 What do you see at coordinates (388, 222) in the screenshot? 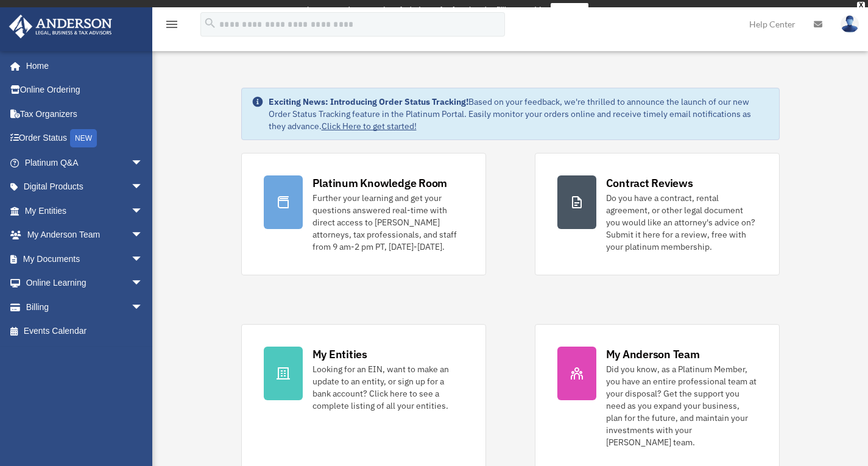
I see `div: Further your learning and get your questions answered real-time with direct access to [PERSON_NAM...` at bounding box center [388, 222].